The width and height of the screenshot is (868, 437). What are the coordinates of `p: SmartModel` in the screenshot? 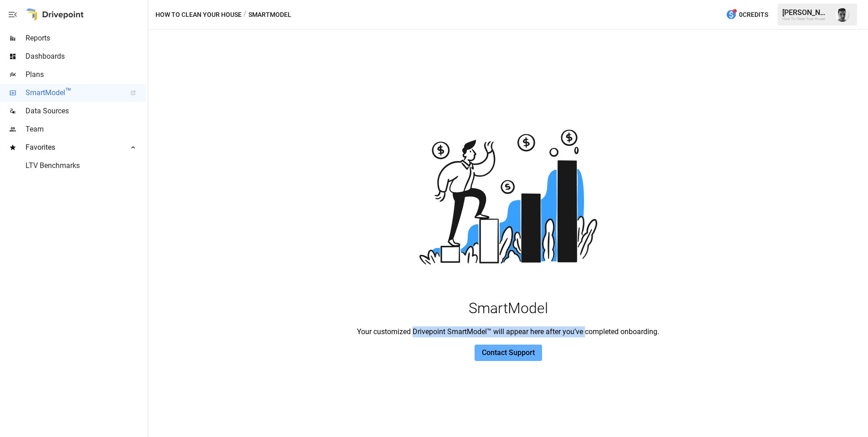 It's located at (508, 309).